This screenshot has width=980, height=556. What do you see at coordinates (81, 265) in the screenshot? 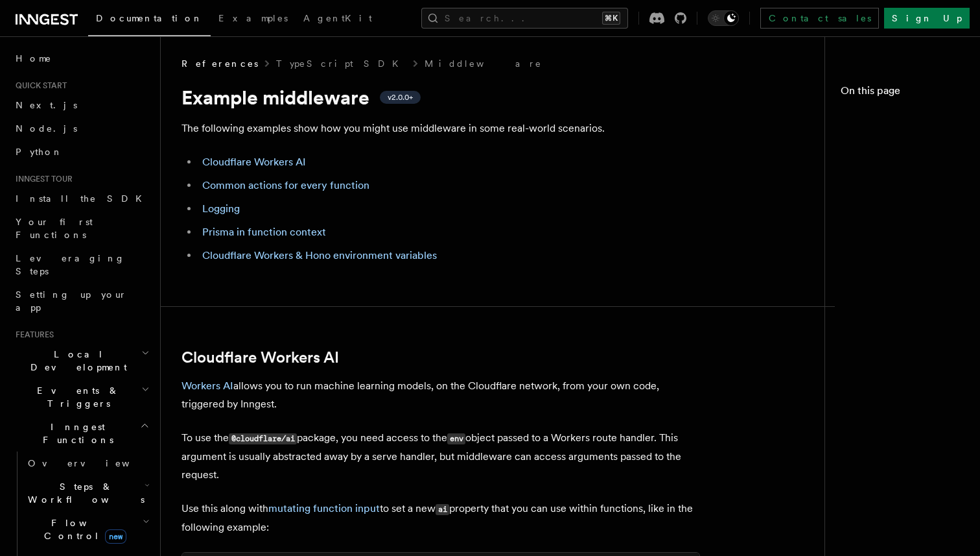
I see `a: Leveraging Steps` at bounding box center [81, 265].